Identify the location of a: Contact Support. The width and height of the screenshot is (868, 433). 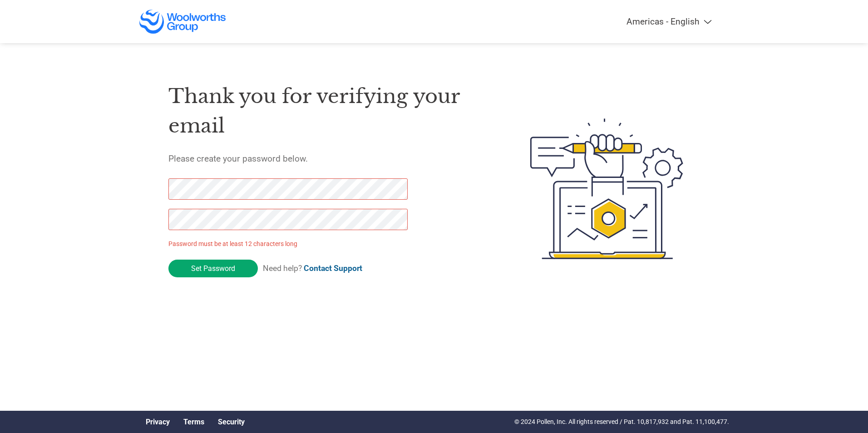
(333, 268).